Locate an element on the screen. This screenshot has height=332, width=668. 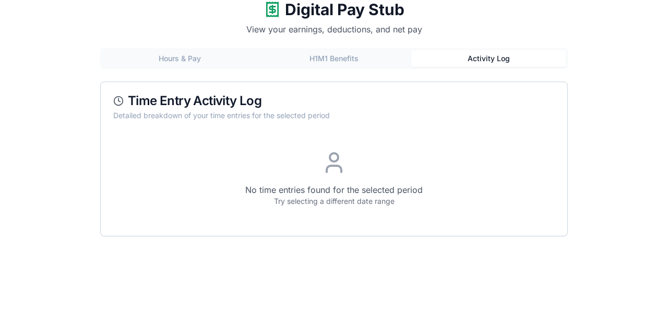
p: Try selecting a different date range is located at coordinates (334, 201).